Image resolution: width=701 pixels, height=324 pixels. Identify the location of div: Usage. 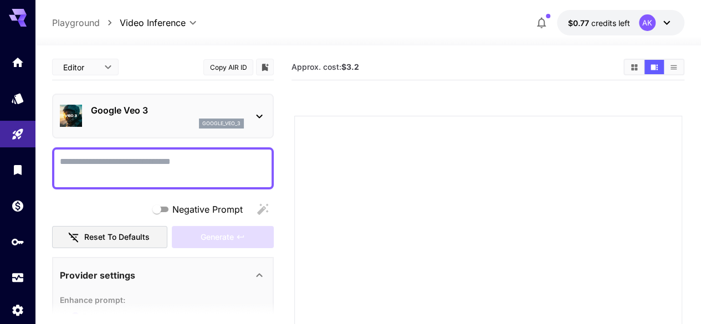
(18, 278).